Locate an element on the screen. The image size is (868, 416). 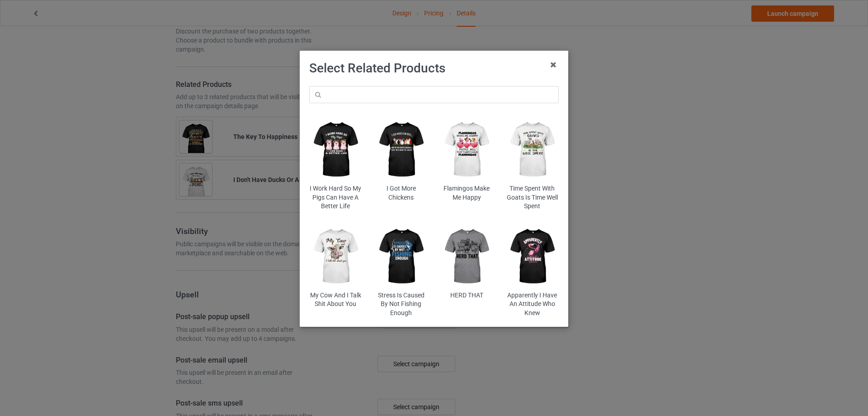
h1: Select Related Products is located at coordinates (434, 68).